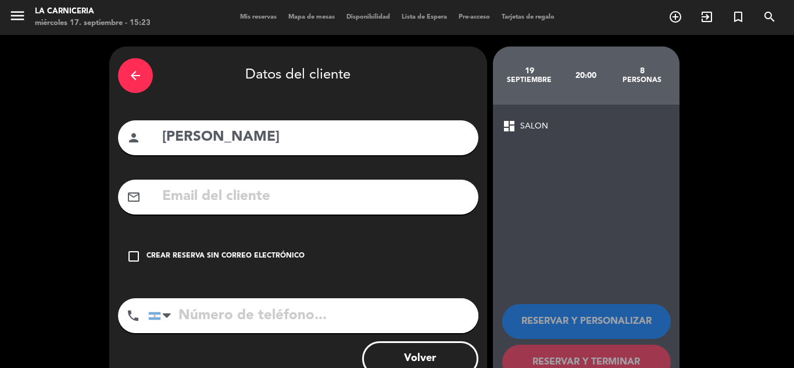 The height and width of the screenshot is (368, 794). What do you see at coordinates (17, 17) in the screenshot?
I see `button: menu` at bounding box center [17, 17].